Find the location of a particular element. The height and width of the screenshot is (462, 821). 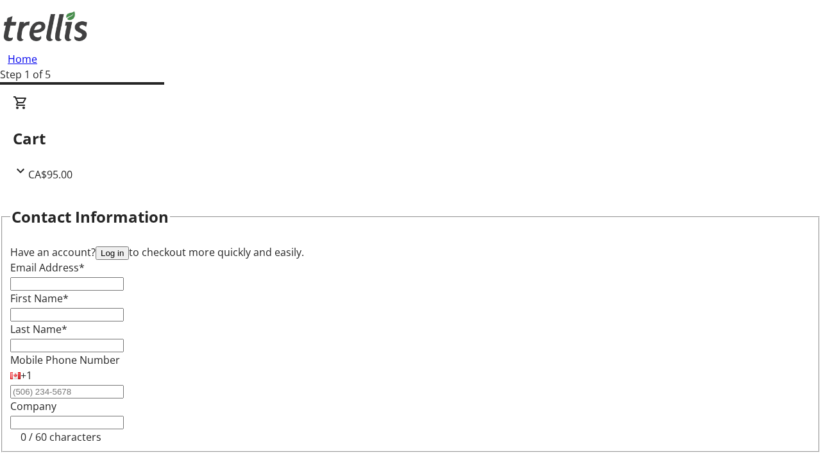

label: Mobile Phone Number is located at coordinates (65, 360).